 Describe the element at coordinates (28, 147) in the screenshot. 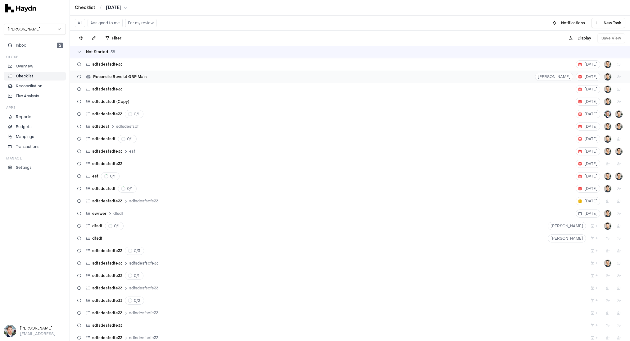

I see `p: Transactions` at that location.